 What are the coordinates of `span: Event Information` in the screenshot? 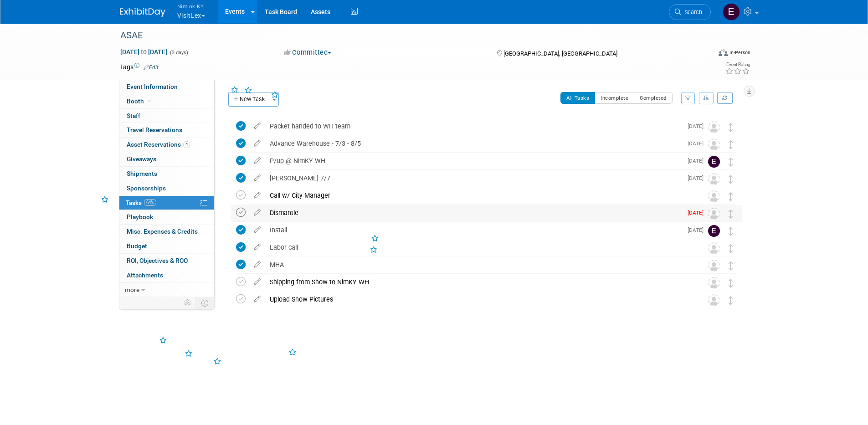 It's located at (152, 86).